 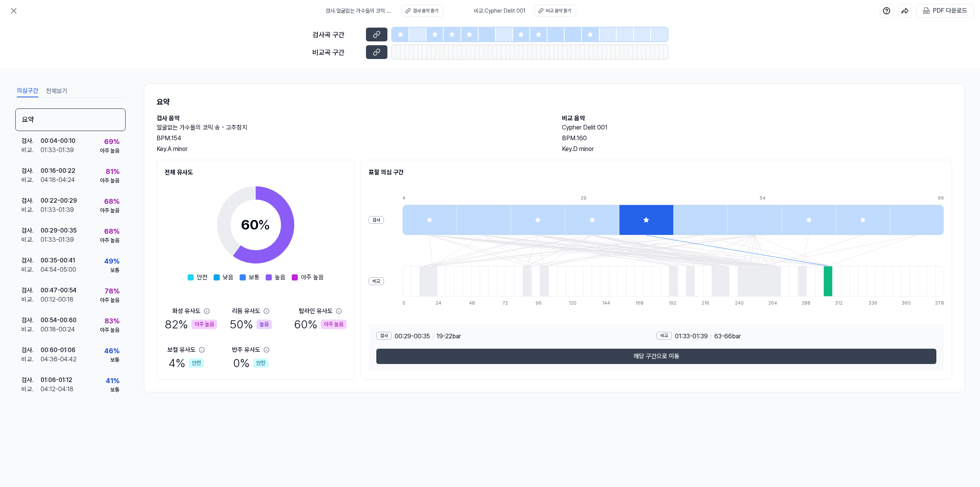 I want to click on span: 비교 . Cypher Delit 001, so click(x=500, y=11).